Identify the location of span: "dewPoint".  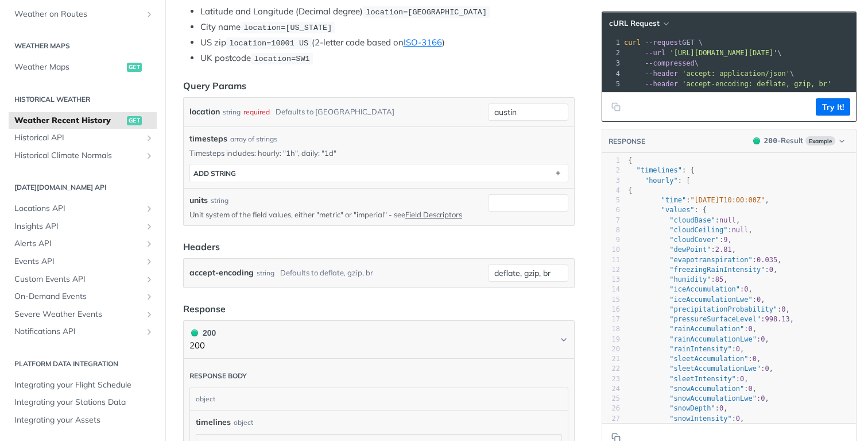
(690, 250).